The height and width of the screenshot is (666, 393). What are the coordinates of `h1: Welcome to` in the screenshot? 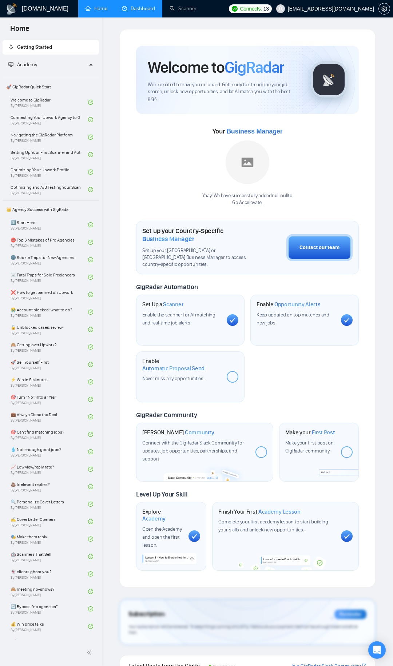 It's located at (216, 67).